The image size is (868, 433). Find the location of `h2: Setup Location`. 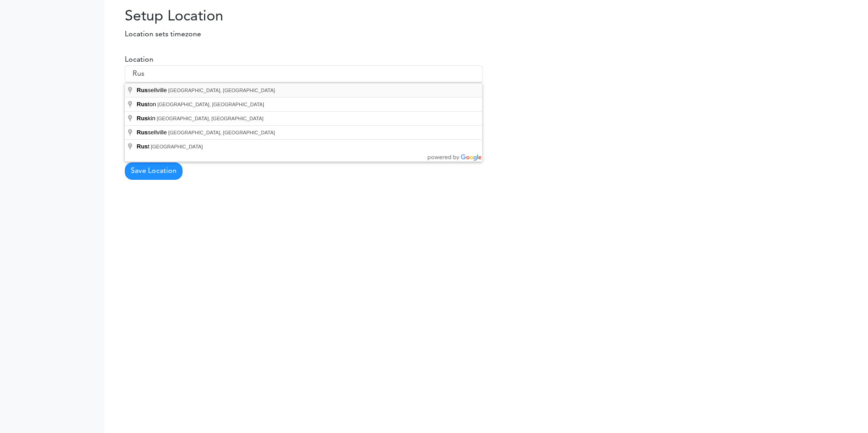

h2: Setup Location is located at coordinates (231, 17).